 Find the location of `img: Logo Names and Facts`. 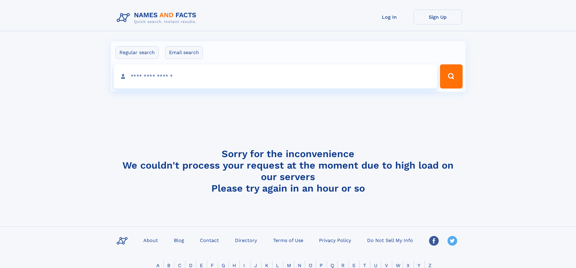

img: Logo Names and Facts is located at coordinates (158, 18).